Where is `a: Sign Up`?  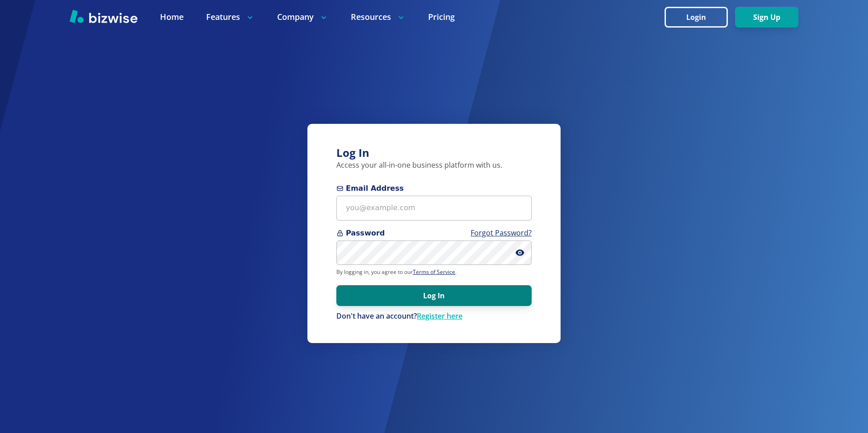
a: Sign Up is located at coordinates (767, 17).